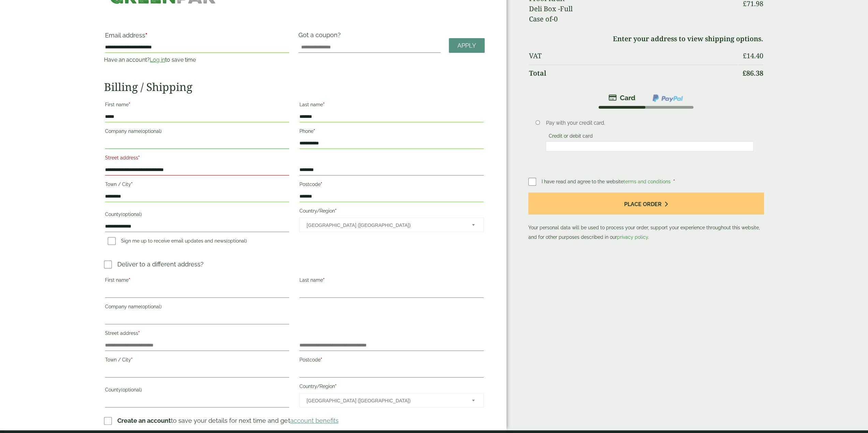 This screenshot has height=433, width=868. Describe the element at coordinates (178, 242) in the screenshot. I see `label: Sign me up to receive email updates and news` at that location.